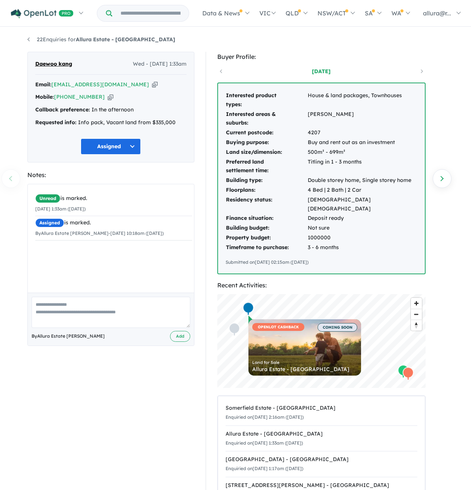  What do you see at coordinates (111, 175) in the screenshot?
I see `div: Notes:` at bounding box center [111, 175].